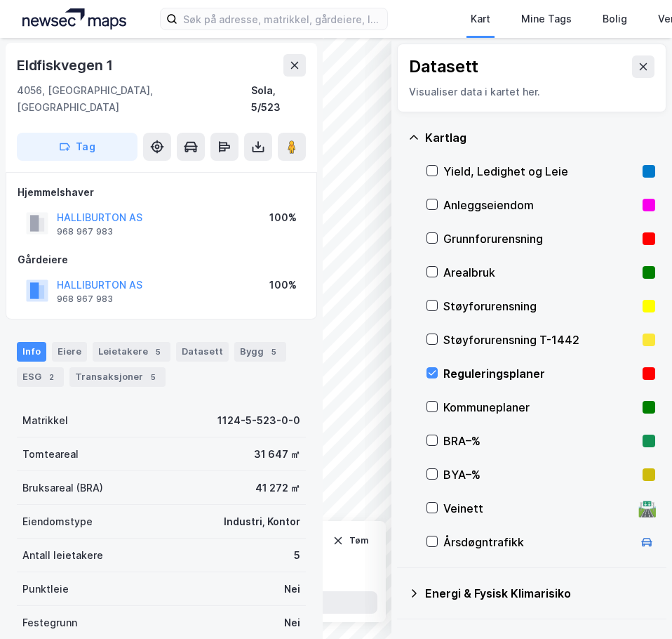 This screenshot has width=672, height=639. What do you see at coordinates (51, 377) in the screenshot?
I see `div: 2` at bounding box center [51, 377].